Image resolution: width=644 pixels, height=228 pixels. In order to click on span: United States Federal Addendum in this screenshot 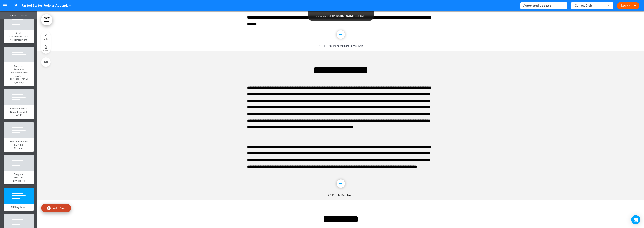, I will do `click(46, 6)`.